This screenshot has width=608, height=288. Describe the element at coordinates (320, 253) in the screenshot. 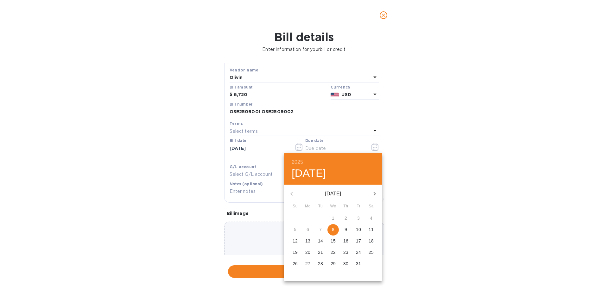

I see `button: 21` at that location.